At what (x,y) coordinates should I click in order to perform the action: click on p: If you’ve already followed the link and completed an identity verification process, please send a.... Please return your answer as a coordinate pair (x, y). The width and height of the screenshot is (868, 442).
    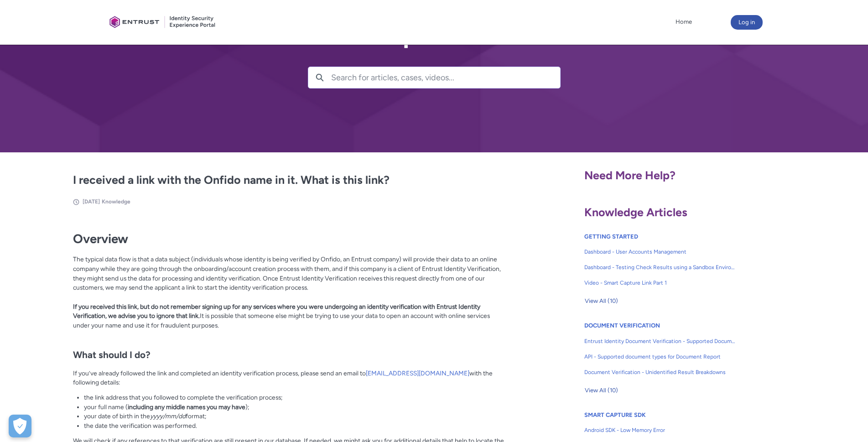
    Looking at the image, I should click on (290, 378).